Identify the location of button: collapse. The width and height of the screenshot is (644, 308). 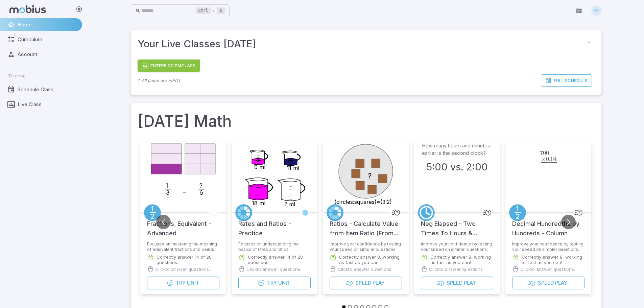
(589, 42).